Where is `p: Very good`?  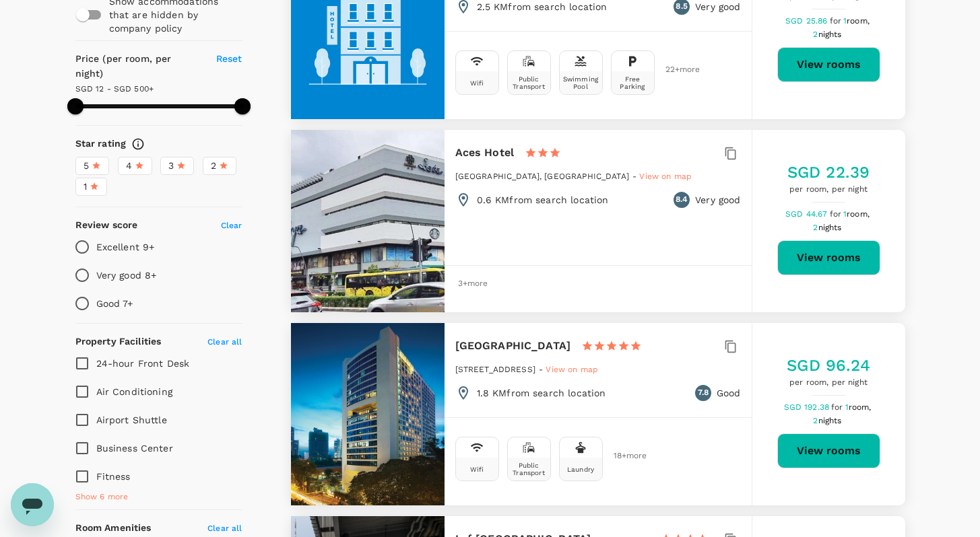
p: Very good is located at coordinates (718, 200).